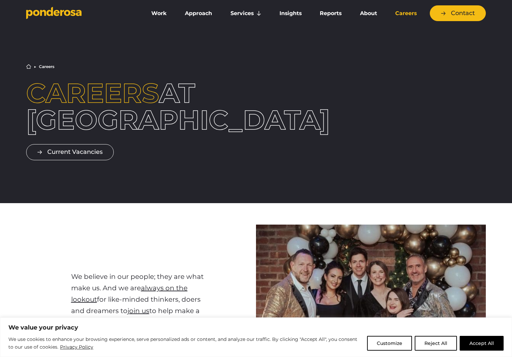  What do you see at coordinates (457, 13) in the screenshot?
I see `a: Contact` at bounding box center [457, 13].